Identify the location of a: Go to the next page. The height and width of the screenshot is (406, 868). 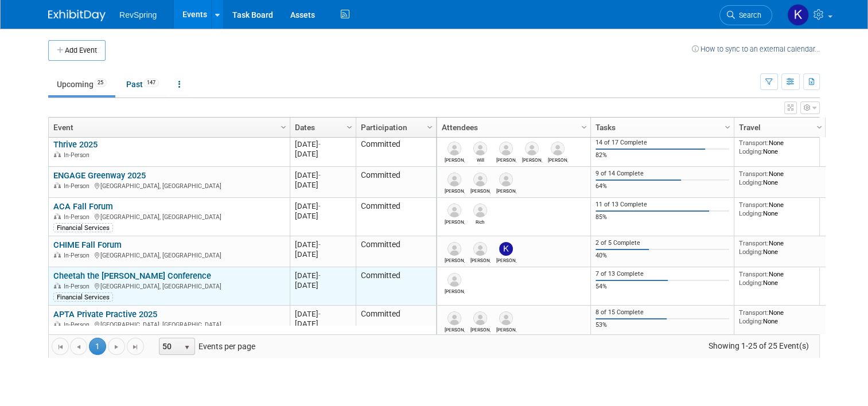
(116, 346).